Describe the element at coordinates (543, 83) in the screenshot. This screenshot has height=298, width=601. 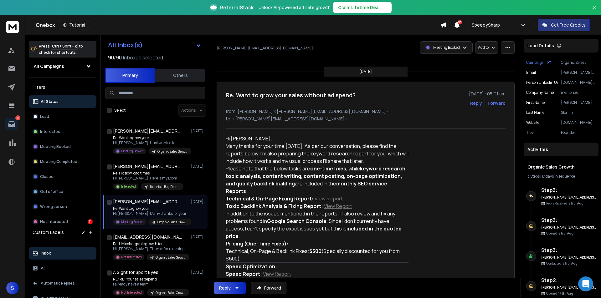
I see `p: Person Linkedin Url` at that location.